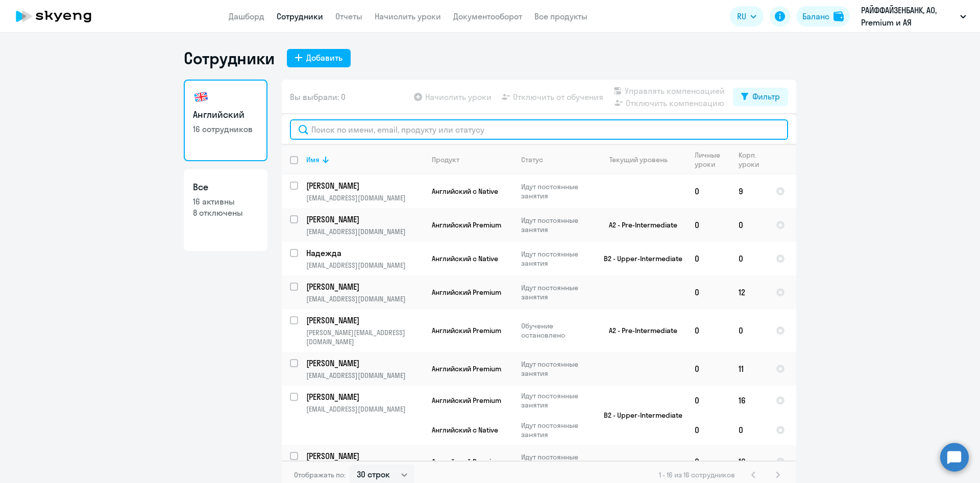 The image size is (980, 483). Describe the element at coordinates (539, 129) in the screenshot. I see `input: Поиск по имени, email, продукту или статусу` at that location.